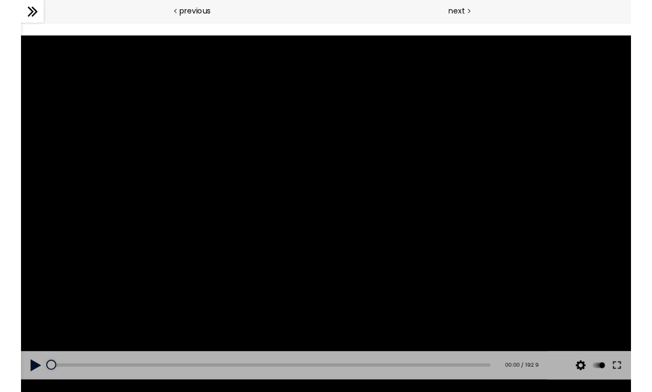 The height and width of the screenshot is (392, 652). Describe the element at coordinates (599, 367) in the screenshot. I see `button: Video quality` at that location.